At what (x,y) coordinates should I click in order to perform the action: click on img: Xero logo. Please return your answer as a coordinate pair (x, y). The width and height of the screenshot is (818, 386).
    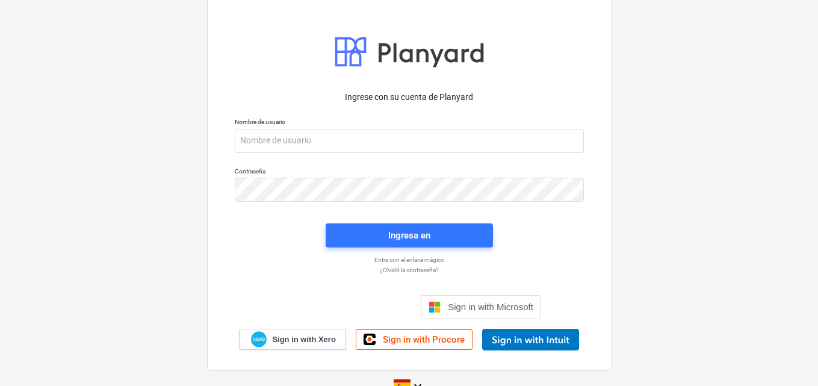
    Looking at the image, I should click on (259, 339).